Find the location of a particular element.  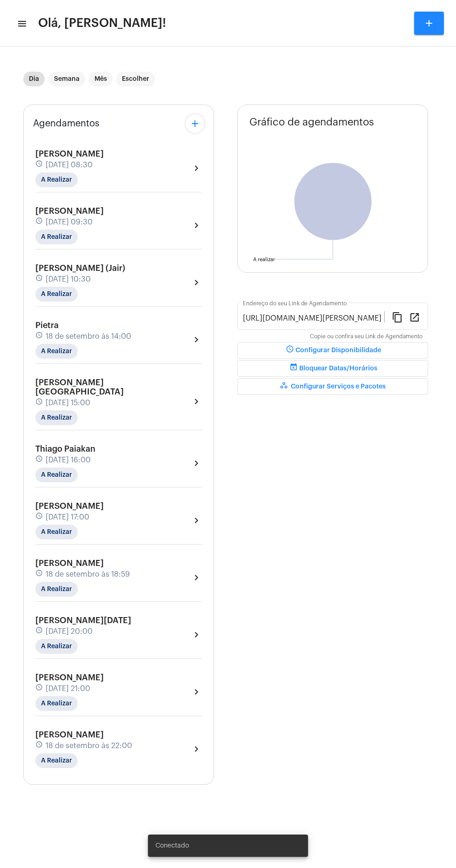

button: Configurar Serviços e Pacotes is located at coordinates (333, 386).